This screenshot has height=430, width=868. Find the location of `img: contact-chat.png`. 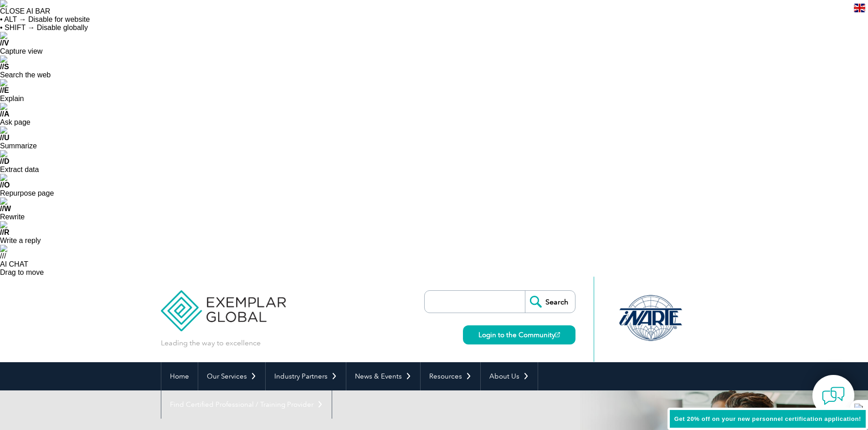

img: contact-chat.png is located at coordinates (833, 396).